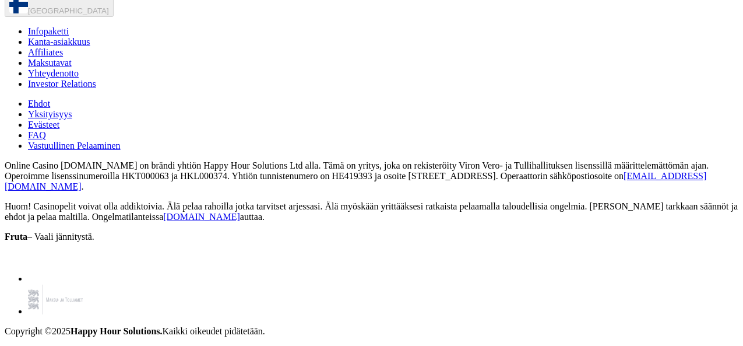 The image size is (743, 346). Describe the element at coordinates (50, 62) in the screenshot. I see `a: Maksutavat` at that location.